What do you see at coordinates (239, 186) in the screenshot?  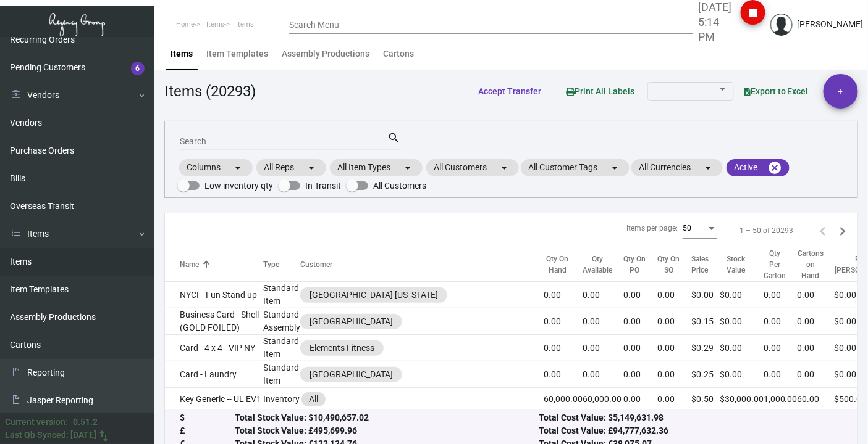 I see `span: Low inventory qty` at bounding box center [239, 186].